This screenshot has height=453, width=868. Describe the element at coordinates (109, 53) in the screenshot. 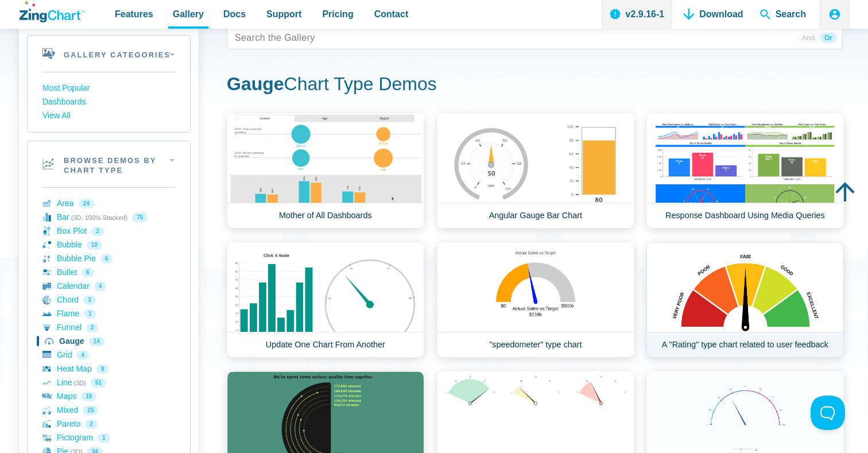

I see `h2: Gallery Categories` at that location.